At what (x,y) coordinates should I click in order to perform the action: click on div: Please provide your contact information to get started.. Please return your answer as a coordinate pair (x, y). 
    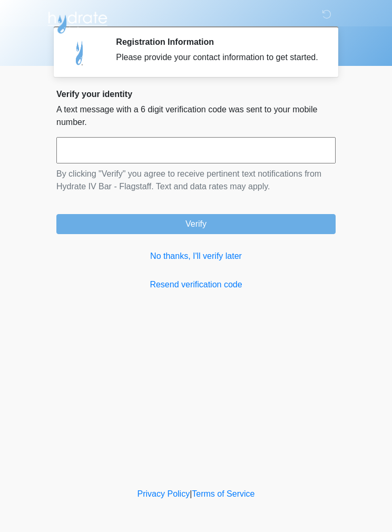
    Looking at the image, I should click on (218, 58).